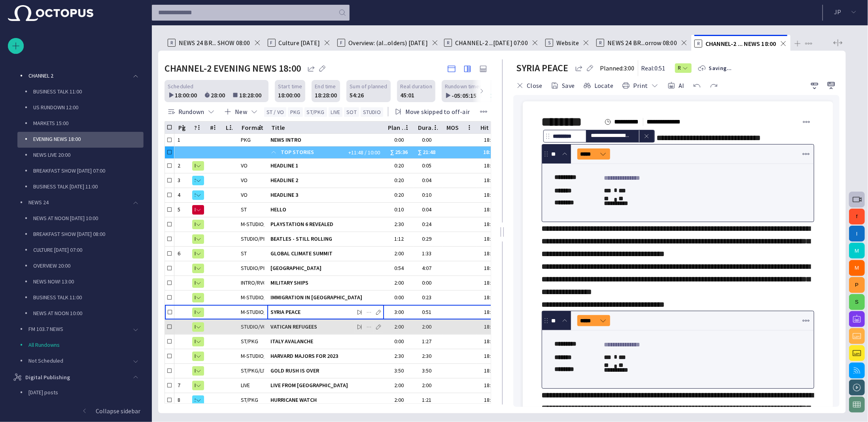  What do you see at coordinates (857, 268) in the screenshot?
I see `button: M` at bounding box center [857, 268].